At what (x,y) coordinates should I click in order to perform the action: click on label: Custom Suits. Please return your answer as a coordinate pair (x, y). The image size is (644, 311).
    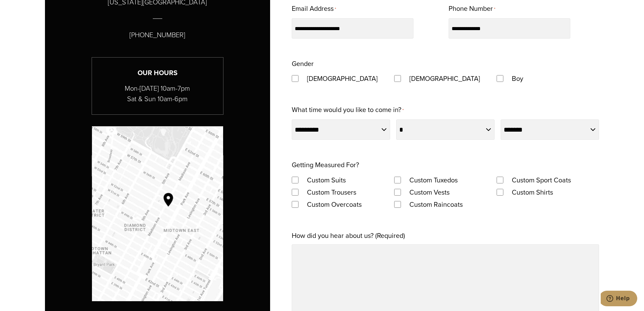
    Looking at the image, I should click on (326, 180).